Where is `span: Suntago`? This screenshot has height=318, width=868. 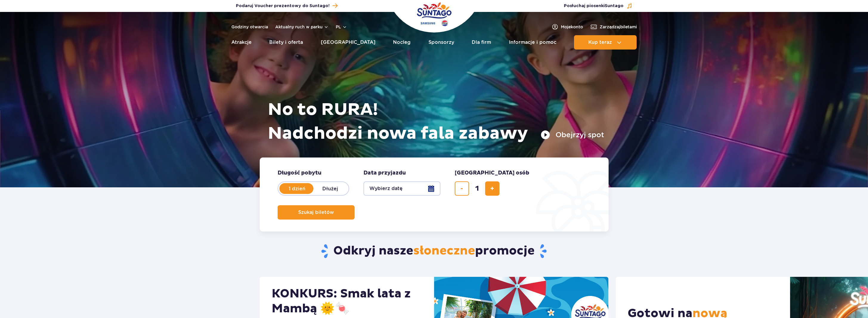 span: Suntago is located at coordinates (613, 6).